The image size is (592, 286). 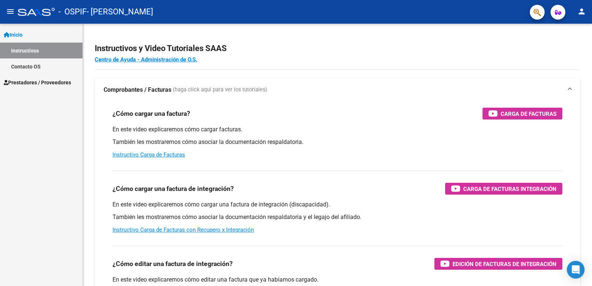 I want to click on mat-expansion-panel-header: Comprobantes / Facturas (haga click aquí para ver los tutoriales), so click(x=338, y=90).